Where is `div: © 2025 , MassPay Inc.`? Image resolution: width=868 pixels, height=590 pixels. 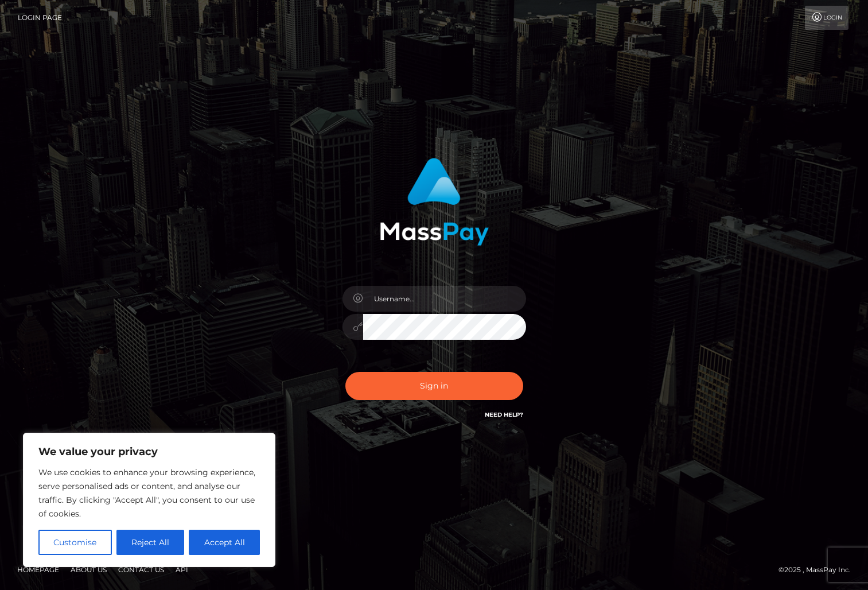
div: © 2025 , MassPay Inc. is located at coordinates (819, 570).